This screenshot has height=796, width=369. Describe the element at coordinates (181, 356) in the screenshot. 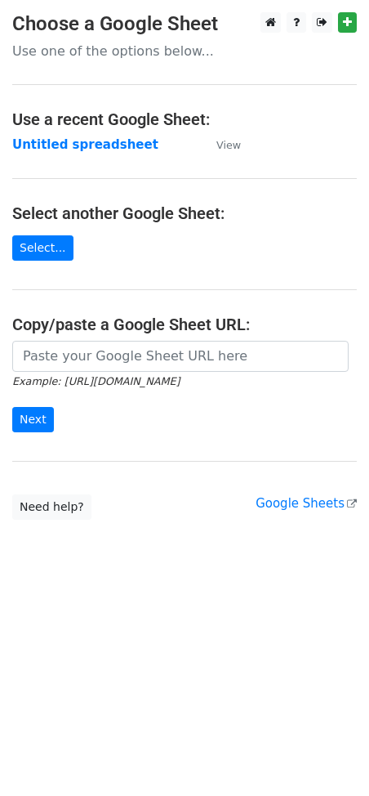

I see `input: Paste your Google Sheet URL here` at that location.